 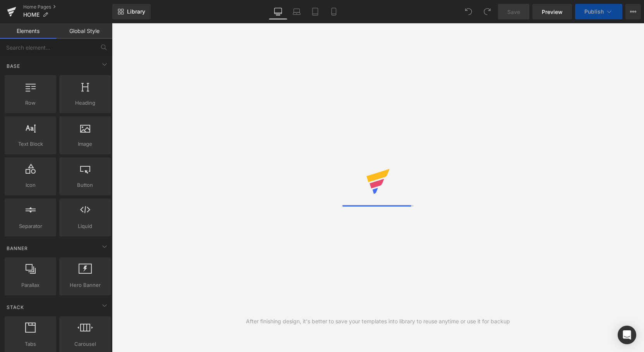 I want to click on span: Text Block, so click(x=30, y=144).